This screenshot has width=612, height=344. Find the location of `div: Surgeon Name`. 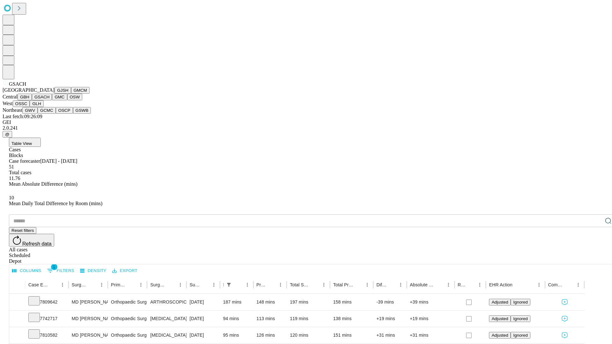

div: Surgeon Name is located at coordinates (80, 285).